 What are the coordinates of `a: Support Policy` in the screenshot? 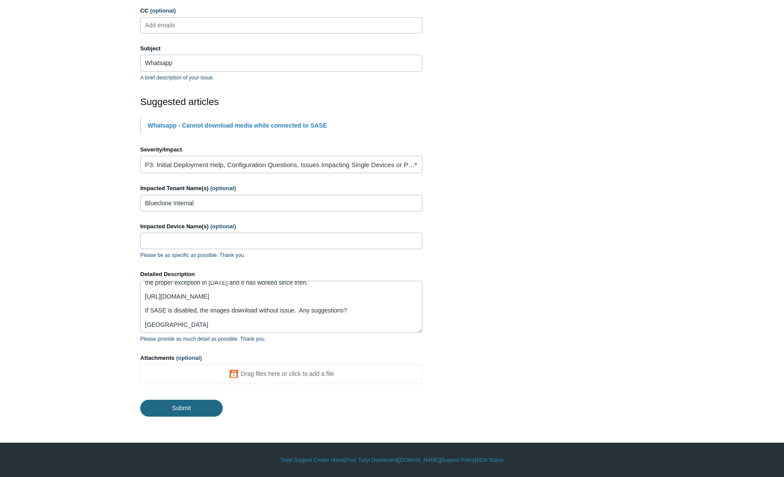 It's located at (458, 460).